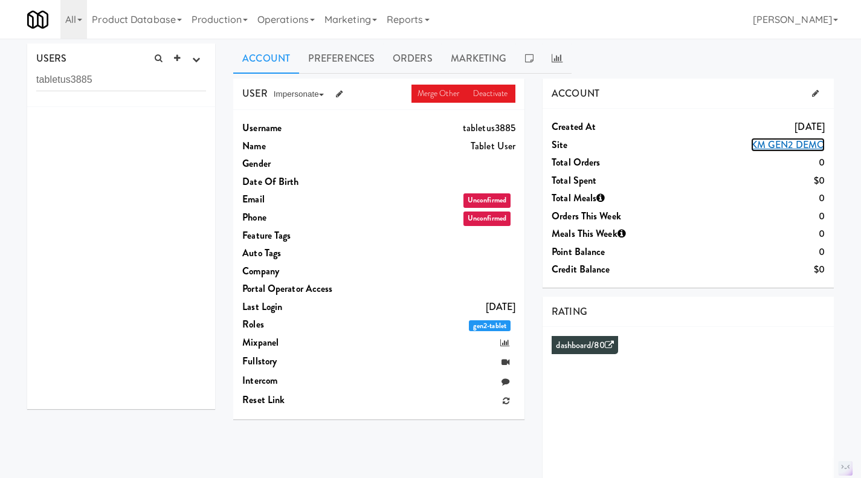 Image resolution: width=861 pixels, height=478 pixels. Describe the element at coordinates (37, 19) in the screenshot. I see `img: Micromart` at that location.